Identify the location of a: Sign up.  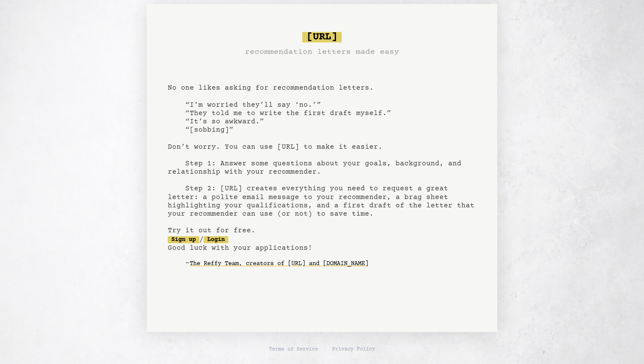
(183, 240).